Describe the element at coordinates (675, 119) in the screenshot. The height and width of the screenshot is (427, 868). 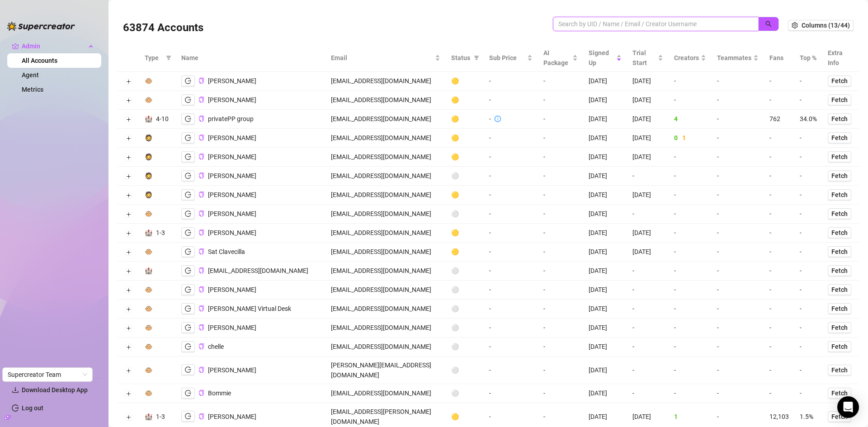
I see `span: 4` at that location.